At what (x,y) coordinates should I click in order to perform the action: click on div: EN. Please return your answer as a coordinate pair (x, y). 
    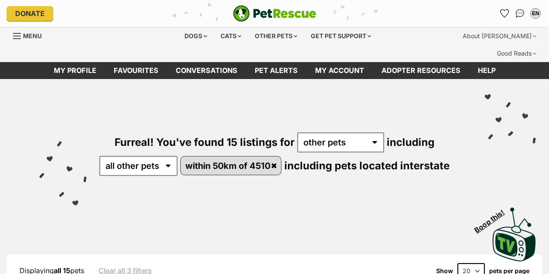
    Looking at the image, I should click on (535, 13).